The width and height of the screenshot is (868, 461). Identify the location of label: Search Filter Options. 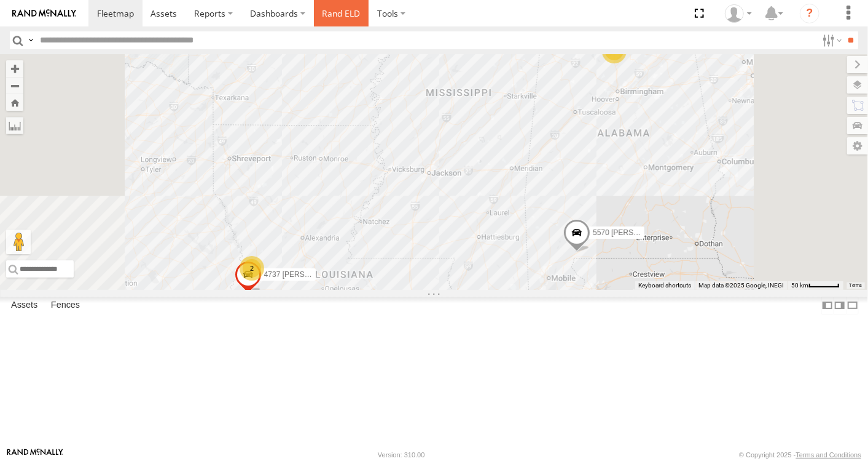
(831, 40).